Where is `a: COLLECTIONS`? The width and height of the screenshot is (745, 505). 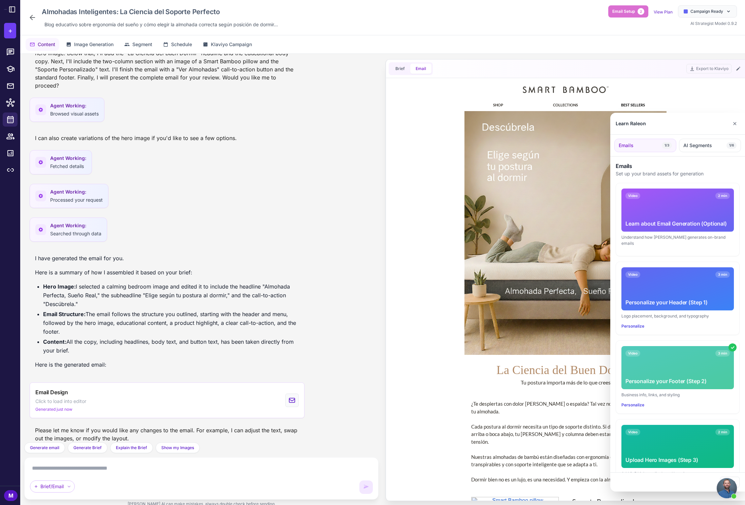
a: COLLECTIONS is located at coordinates (169, 24).